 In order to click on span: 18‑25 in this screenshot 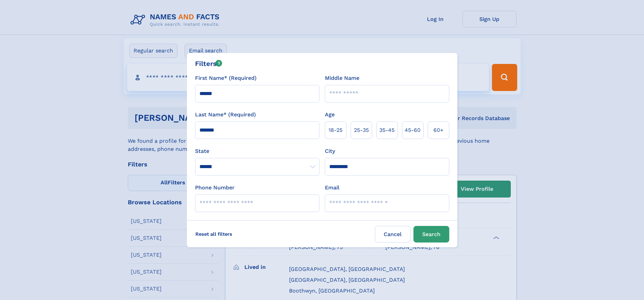, I will do `click(335, 130)`.